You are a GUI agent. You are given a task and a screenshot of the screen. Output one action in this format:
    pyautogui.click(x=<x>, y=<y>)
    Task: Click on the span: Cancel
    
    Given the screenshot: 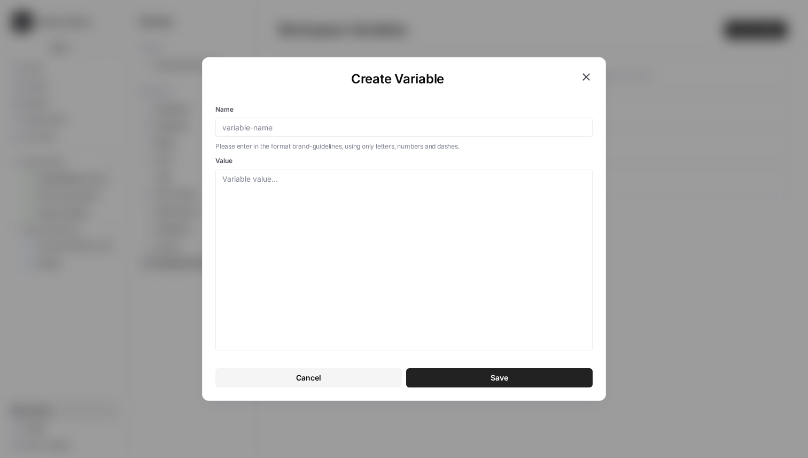 What is the action you would take?
    pyautogui.click(x=308, y=378)
    